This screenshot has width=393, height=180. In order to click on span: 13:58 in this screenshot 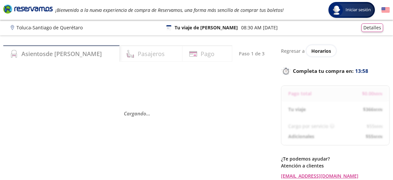, I will do `click(362, 71)`.